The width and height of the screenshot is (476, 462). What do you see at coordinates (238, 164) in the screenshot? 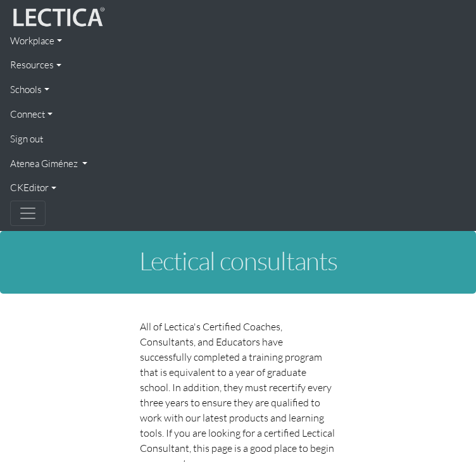
I see `a: Atenea Giménez` at bounding box center [238, 164].